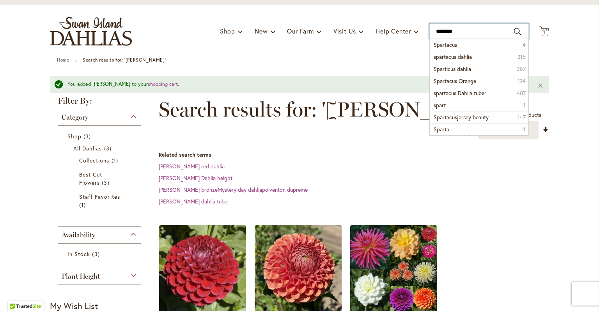 The height and width of the screenshot is (311, 599). Describe the element at coordinates (521, 117) in the screenshot. I see `span: 147` at that location.